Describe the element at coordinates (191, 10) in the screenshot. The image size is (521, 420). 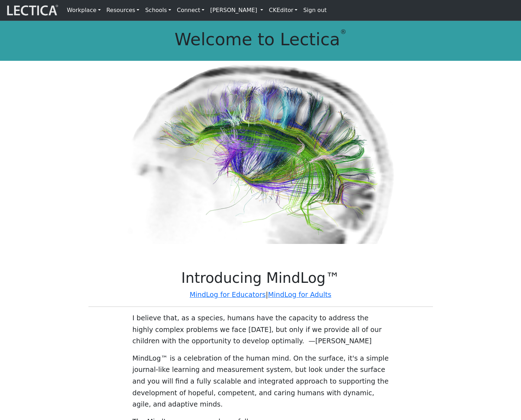
I see `a: Connect` at that location.